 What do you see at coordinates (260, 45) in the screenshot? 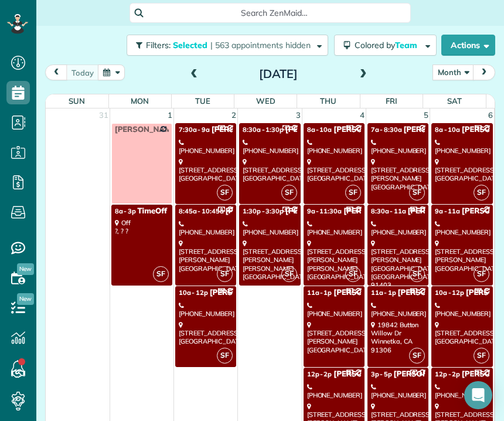
I see `span: | 563 appointments hidden` at bounding box center [260, 45].